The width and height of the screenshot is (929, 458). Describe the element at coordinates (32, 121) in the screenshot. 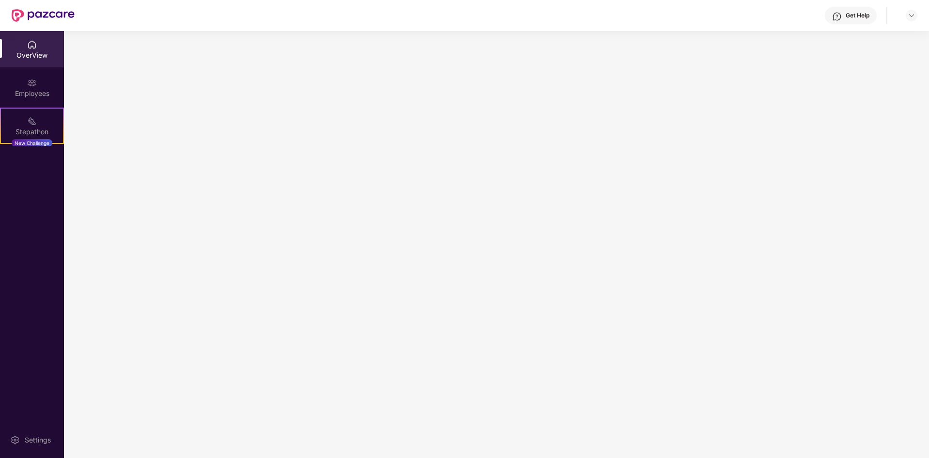

I see `img: svg+xml;base64,PHN2ZyB4bWxucz0iaHR0cDovL3d3dy53My5vcmcvMjAwMC9zdmciIHdpZHRoPSIyMSIgaGVpZ2h0PSIyMC...` at that location.